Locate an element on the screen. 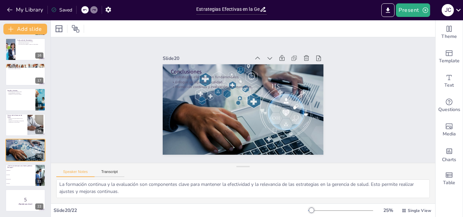  span: Position is located at coordinates (76, 29).